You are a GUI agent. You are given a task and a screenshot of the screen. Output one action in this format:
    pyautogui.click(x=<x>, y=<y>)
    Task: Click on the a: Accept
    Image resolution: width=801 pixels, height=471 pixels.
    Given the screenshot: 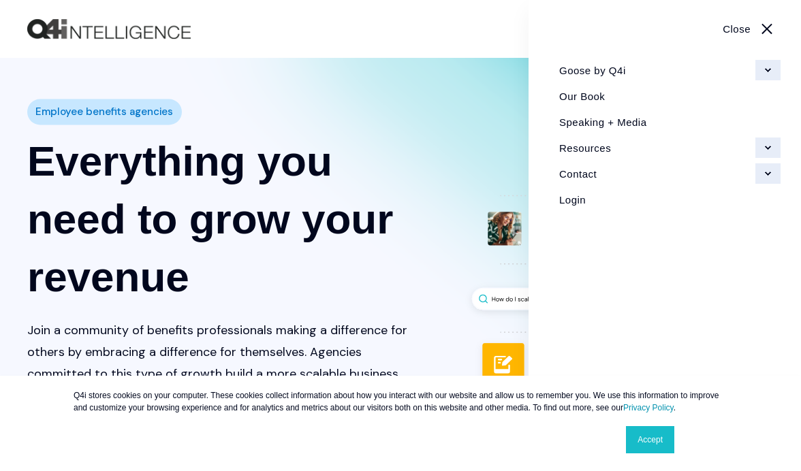 What is the action you would take?
    pyautogui.click(x=650, y=440)
    